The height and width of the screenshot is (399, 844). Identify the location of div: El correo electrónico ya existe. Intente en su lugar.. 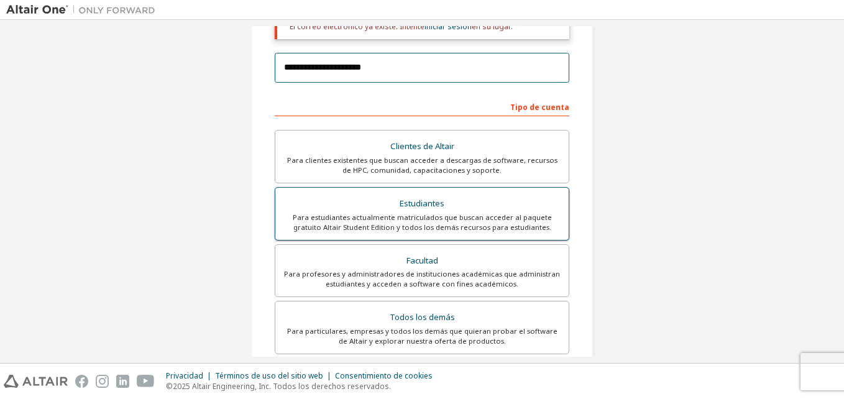
(424, 27).